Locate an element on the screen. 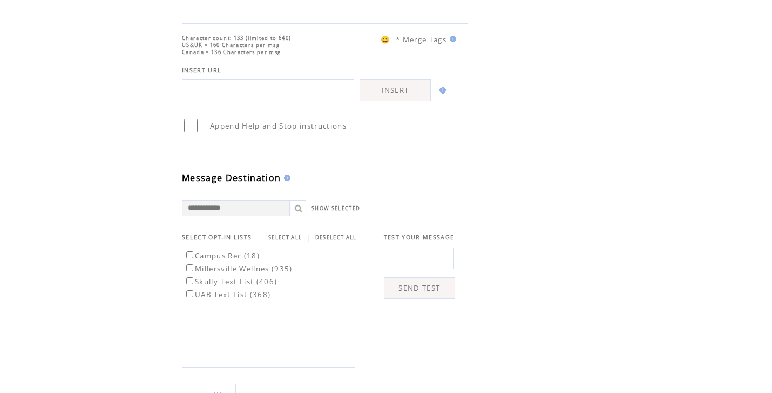 Image resolution: width=772 pixels, height=393 pixels. span: INSERT URL is located at coordinates (201, 70).